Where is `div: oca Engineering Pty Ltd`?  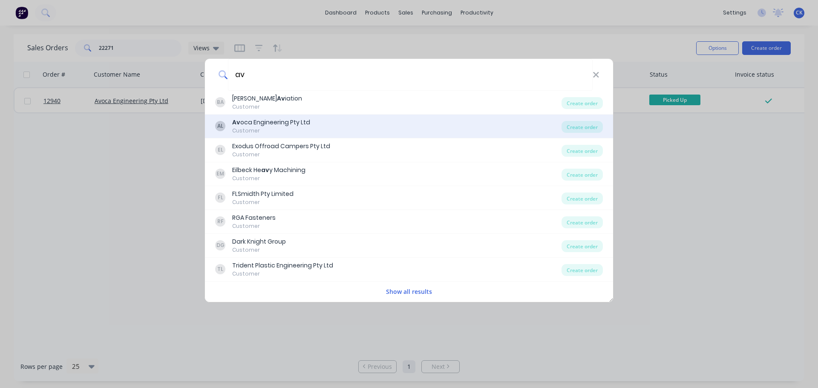 div: oca Engineering Pty Ltd is located at coordinates (271, 122).